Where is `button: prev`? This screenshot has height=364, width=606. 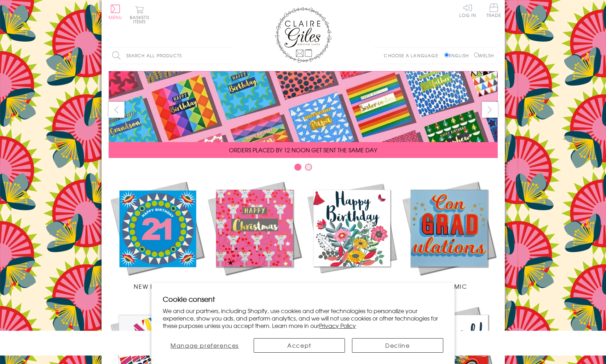 button: prev is located at coordinates (116, 109).